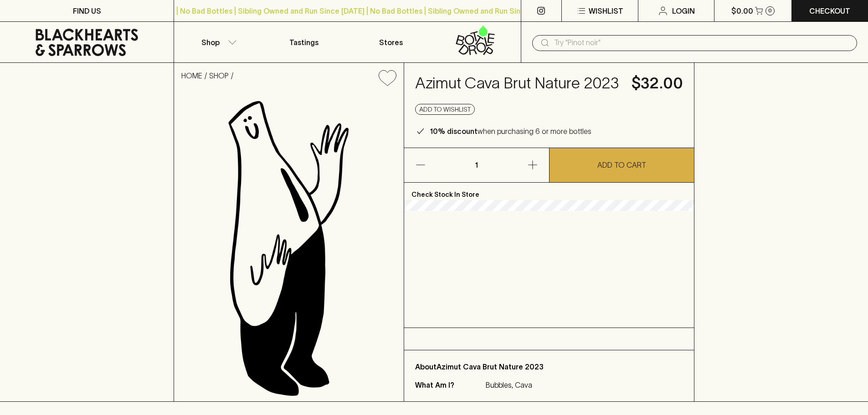  Describe the element at coordinates (622, 165) in the screenshot. I see `p: ADD TO CART` at that location.